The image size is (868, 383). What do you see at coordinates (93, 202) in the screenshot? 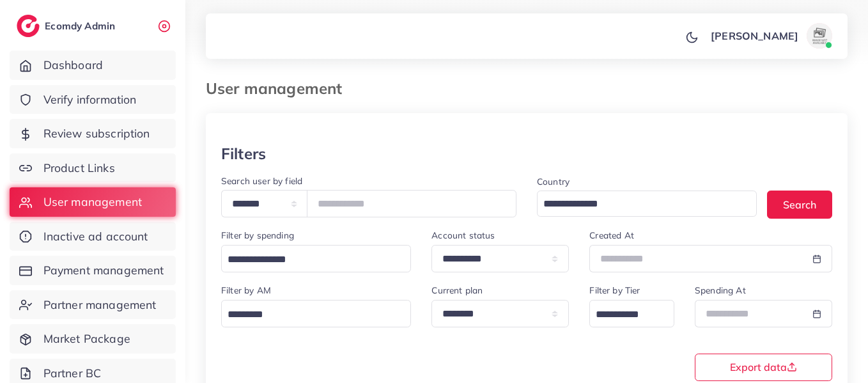
I see `a: User management` at bounding box center [93, 202].